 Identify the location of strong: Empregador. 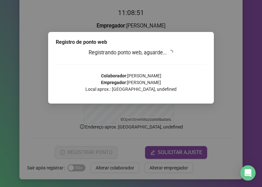
(114, 82).